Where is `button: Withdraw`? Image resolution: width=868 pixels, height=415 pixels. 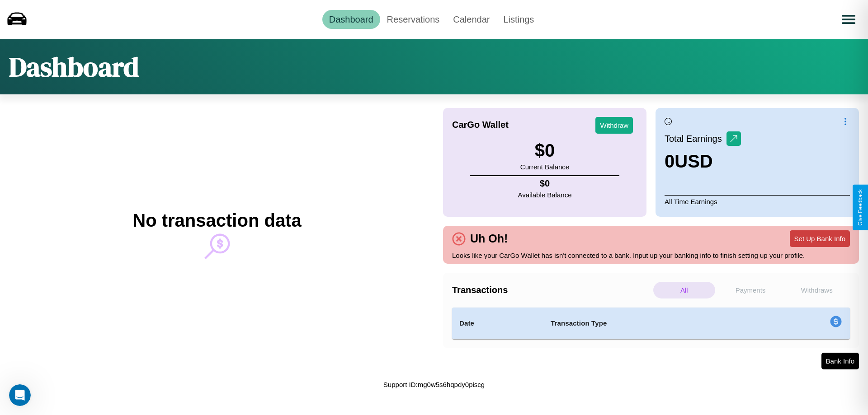
button: Withdraw is located at coordinates (614, 125).